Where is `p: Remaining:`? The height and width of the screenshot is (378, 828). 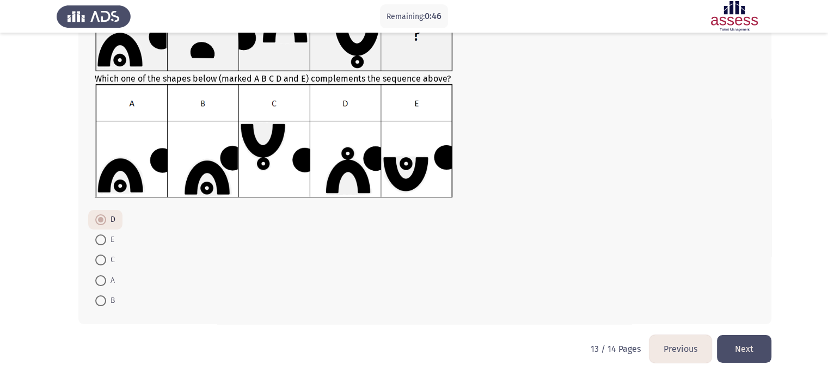
p: Remaining: is located at coordinates (414, 16).